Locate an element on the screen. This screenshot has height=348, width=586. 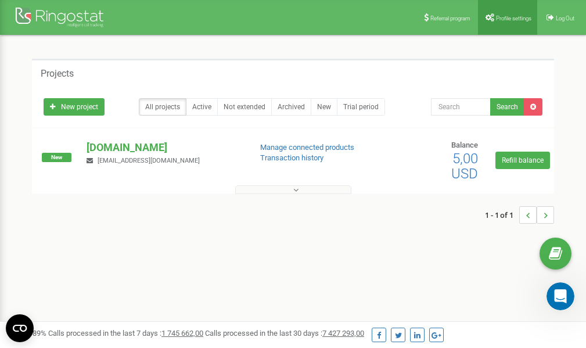
button: Search is located at coordinates (507, 107).